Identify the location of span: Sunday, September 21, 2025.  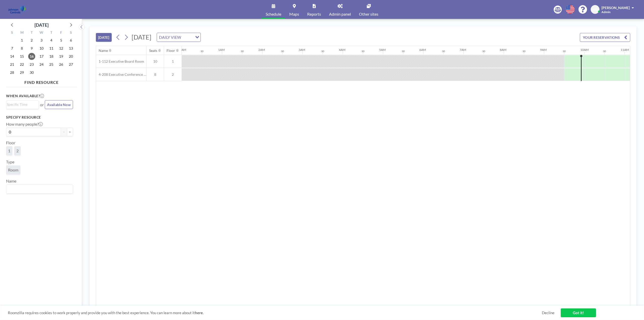
(12, 65).